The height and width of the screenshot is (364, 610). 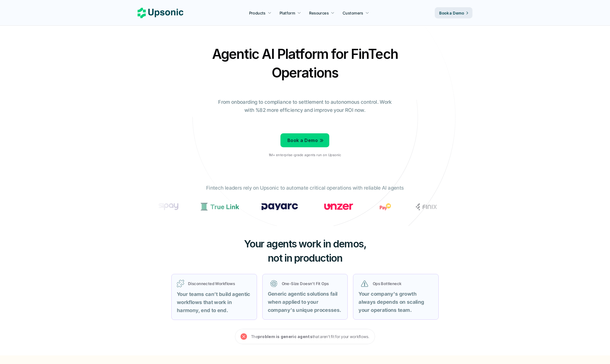 I want to click on p: Disconnected Workflows, so click(x=219, y=283).